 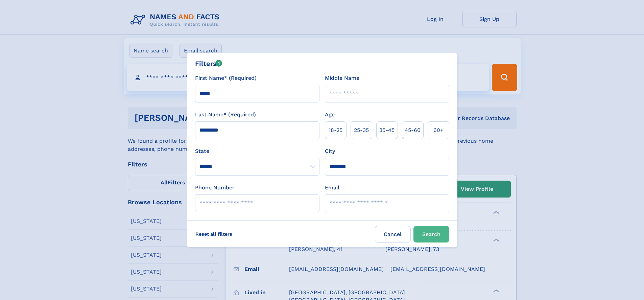 What do you see at coordinates (225, 115) in the screenshot?
I see `label: Last Name* (Required)` at bounding box center [225, 115].